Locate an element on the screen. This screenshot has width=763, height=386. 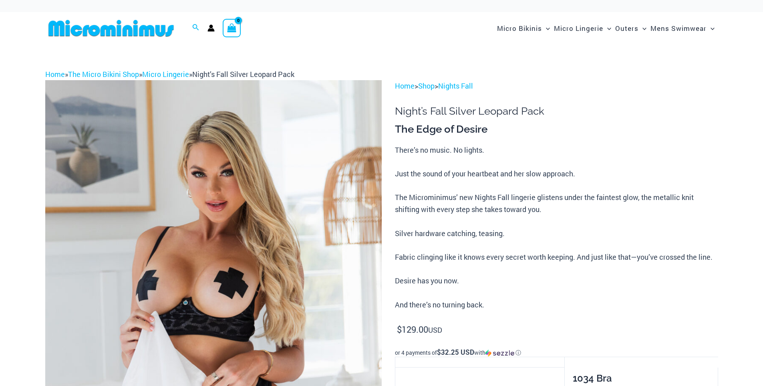
img: Sezzle is located at coordinates (500, 353).